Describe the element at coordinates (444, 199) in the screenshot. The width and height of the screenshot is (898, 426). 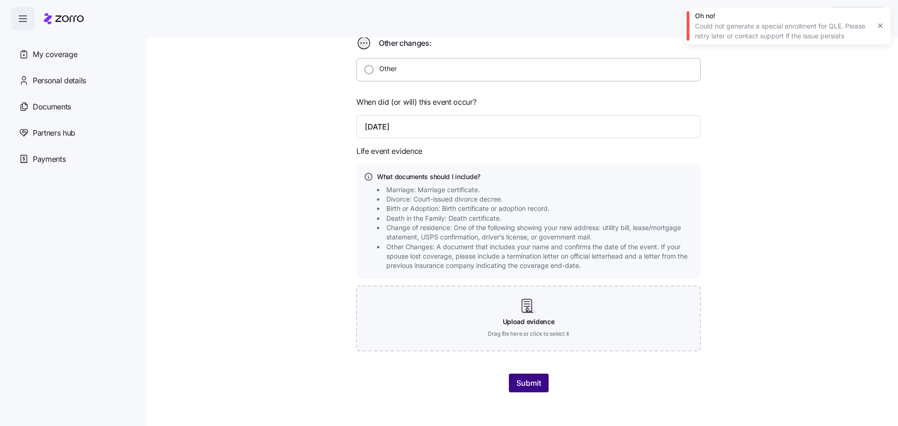
I see `span: Divorce: Court-issued divorce decree.` at that location.